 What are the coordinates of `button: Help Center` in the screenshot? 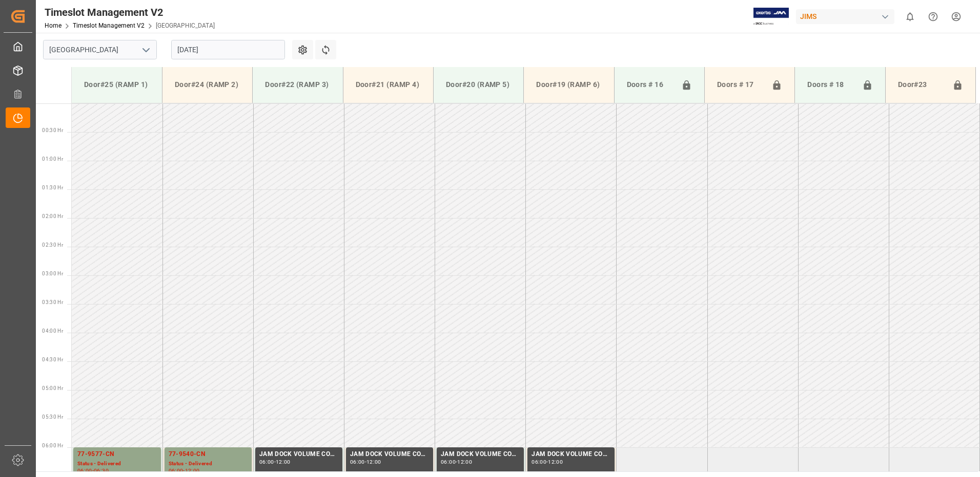 It's located at (933, 16).